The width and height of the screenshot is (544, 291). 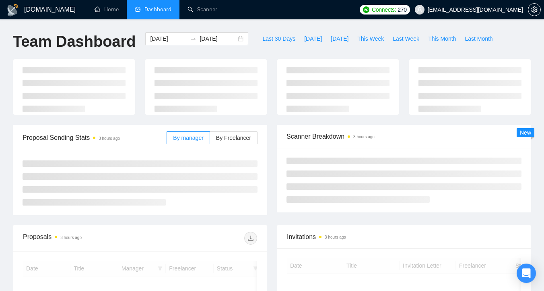 What do you see at coordinates (526, 132) in the screenshot?
I see `span: New` at bounding box center [526, 132].